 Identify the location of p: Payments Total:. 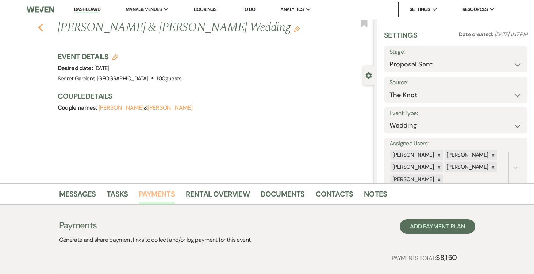
(425, 258).